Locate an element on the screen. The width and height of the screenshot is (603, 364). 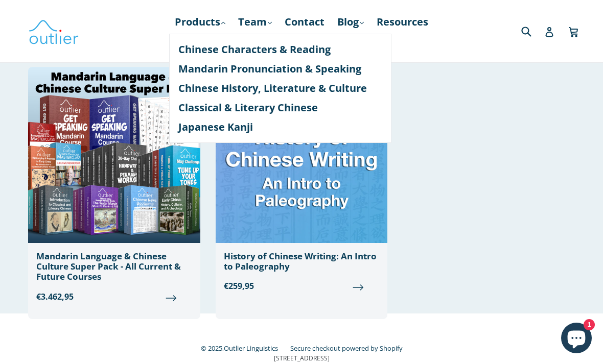
a: Team is located at coordinates (255, 22).